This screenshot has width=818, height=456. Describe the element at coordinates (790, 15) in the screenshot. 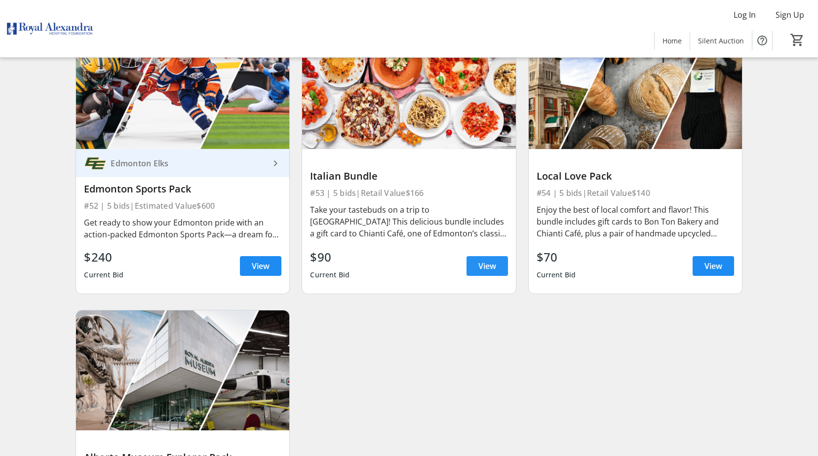

I see `button: Sign Up` at that location.